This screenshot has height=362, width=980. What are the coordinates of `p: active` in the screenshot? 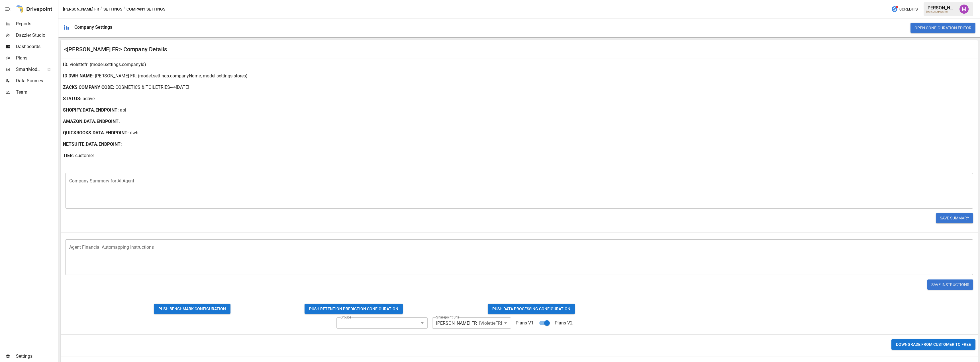 It's located at (88, 99).